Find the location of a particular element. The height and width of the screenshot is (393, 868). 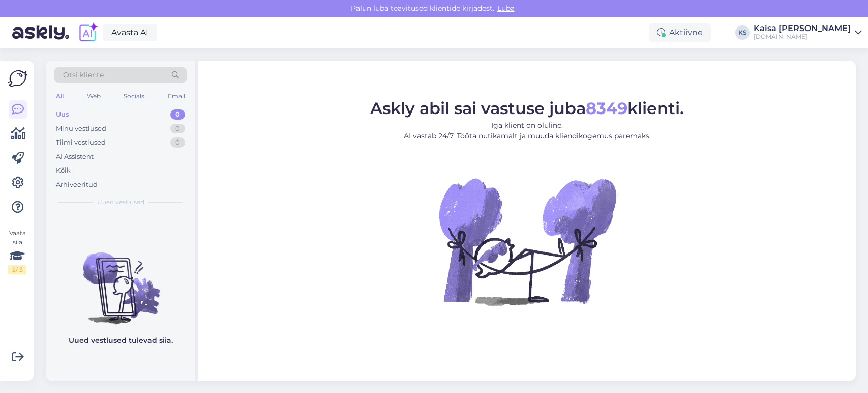

span: Uued vestlused is located at coordinates (120, 202).